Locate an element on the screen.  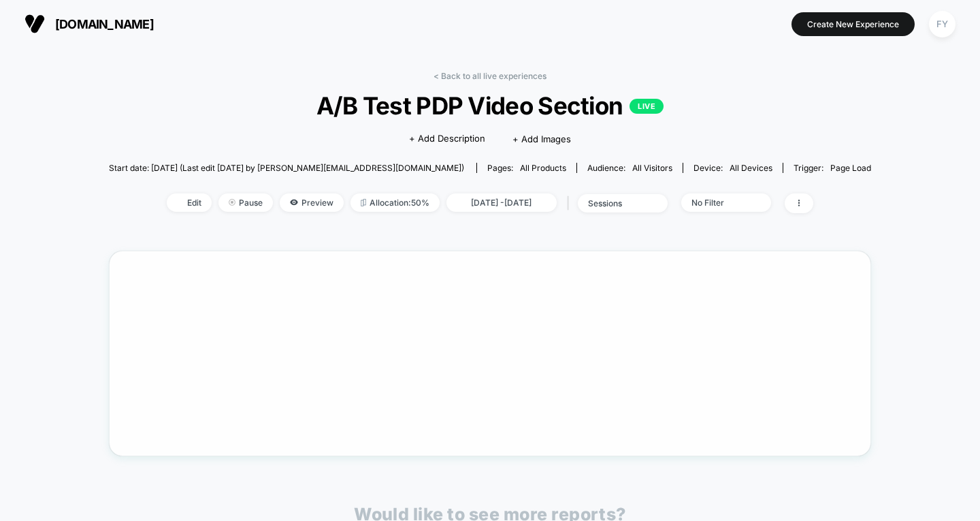
span: A/B Test PDP Video Section is located at coordinates (490, 105).